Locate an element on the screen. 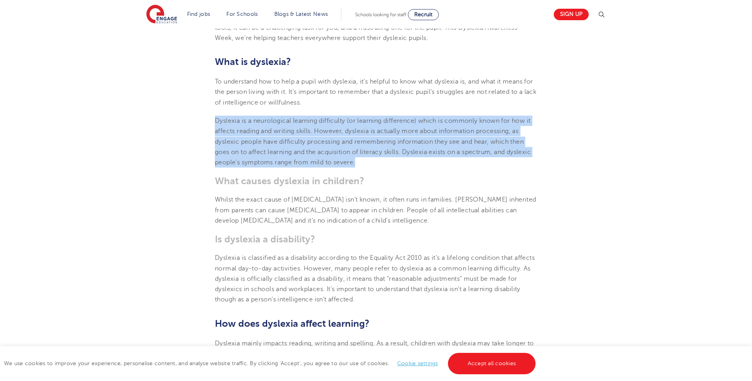 The height and width of the screenshot is (381, 752). b: What is dyslexia? is located at coordinates (253, 62).